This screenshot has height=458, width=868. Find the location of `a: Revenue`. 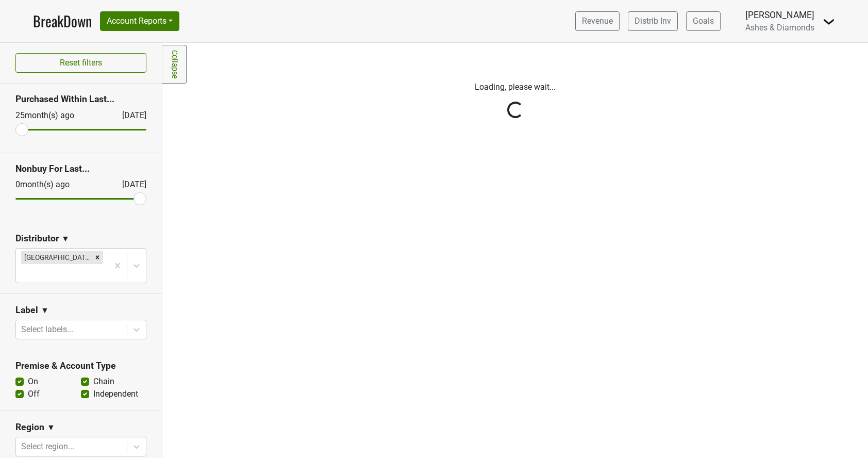

a: Revenue is located at coordinates (598, 21).